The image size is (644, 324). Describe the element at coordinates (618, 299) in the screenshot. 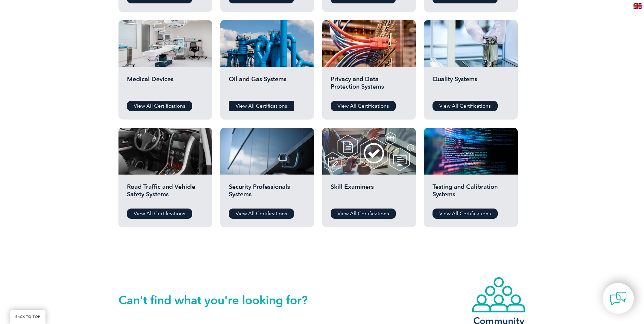

I see `img: contact-chat.png` at that location.